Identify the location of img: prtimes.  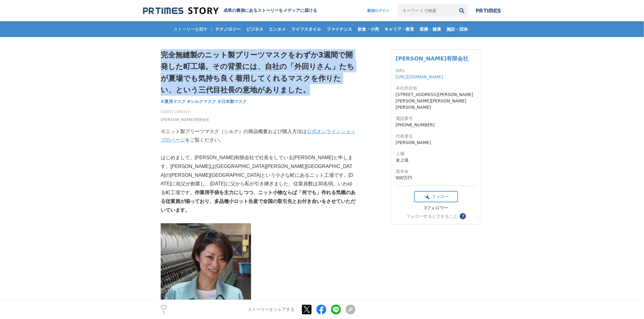
(488, 11).